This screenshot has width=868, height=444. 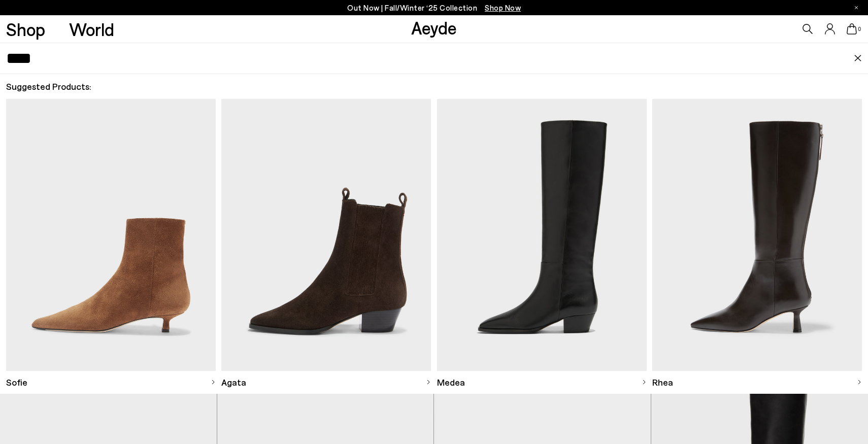 What do you see at coordinates (17, 382) in the screenshot?
I see `span: Sofie` at bounding box center [17, 382].